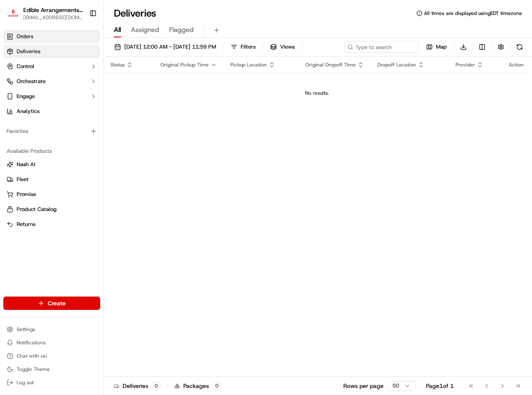 Image resolution: width=532 pixels, height=395 pixels. I want to click on span: Analytics, so click(28, 111).